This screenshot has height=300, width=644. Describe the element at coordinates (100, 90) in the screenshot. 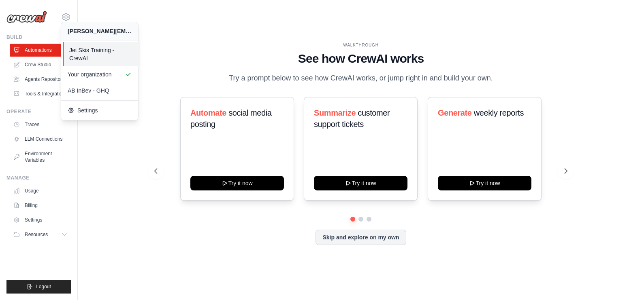

I see `span: AB InBev - GHQ` at that location.